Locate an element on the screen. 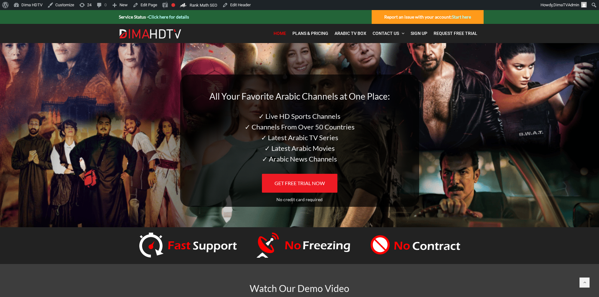  span: Watch Our Demo Video is located at coordinates (299, 288).